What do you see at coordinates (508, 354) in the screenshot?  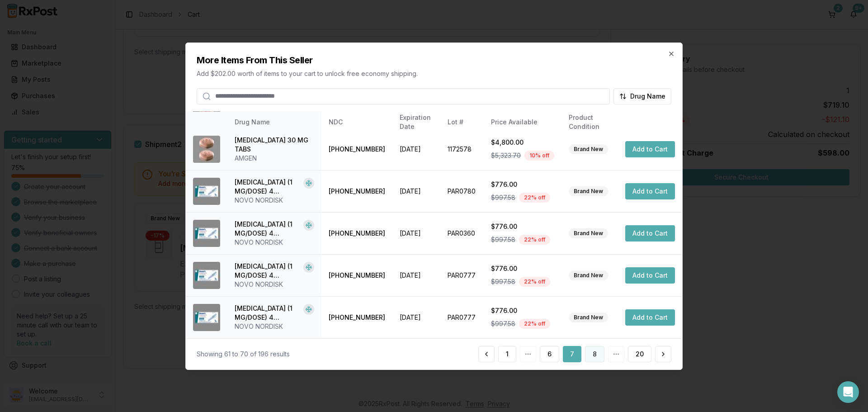 I see `button: 1` at bounding box center [508, 354].